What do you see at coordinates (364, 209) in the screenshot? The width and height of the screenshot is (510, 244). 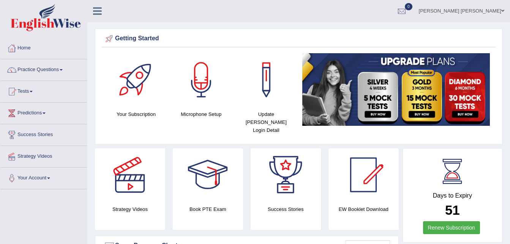 I see `h4: EW Booklet Download` at bounding box center [364, 209].